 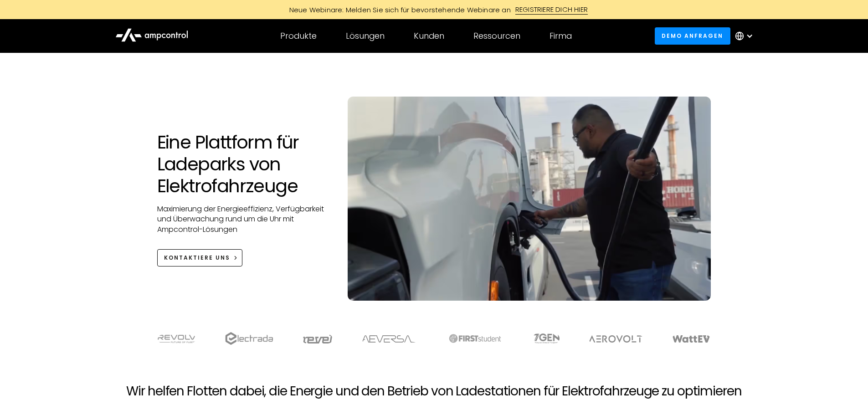 I want to click on a: Demo anfragen, so click(x=693, y=35).